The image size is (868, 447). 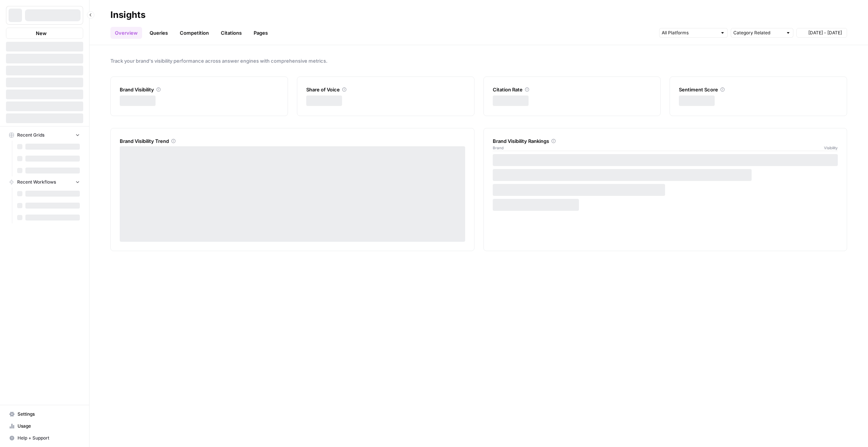 I want to click on a: Competition, so click(x=195, y=33).